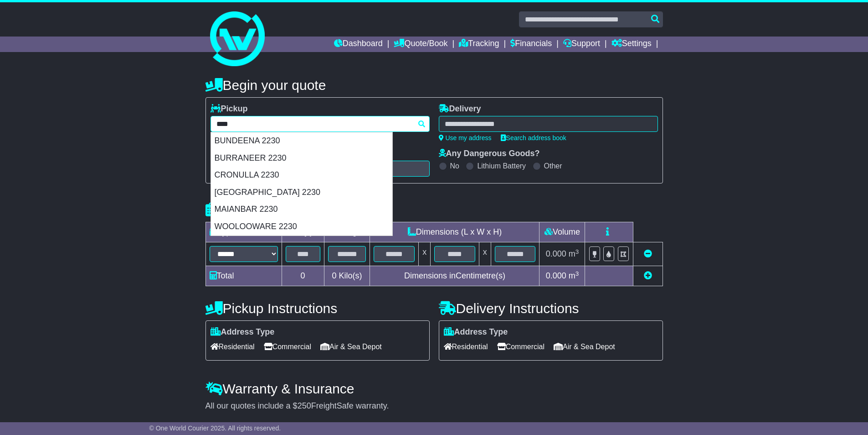 The image size is (868, 435). What do you see at coordinates (302, 227) in the screenshot?
I see `div: WOOLOOWARE 2230` at bounding box center [302, 227].